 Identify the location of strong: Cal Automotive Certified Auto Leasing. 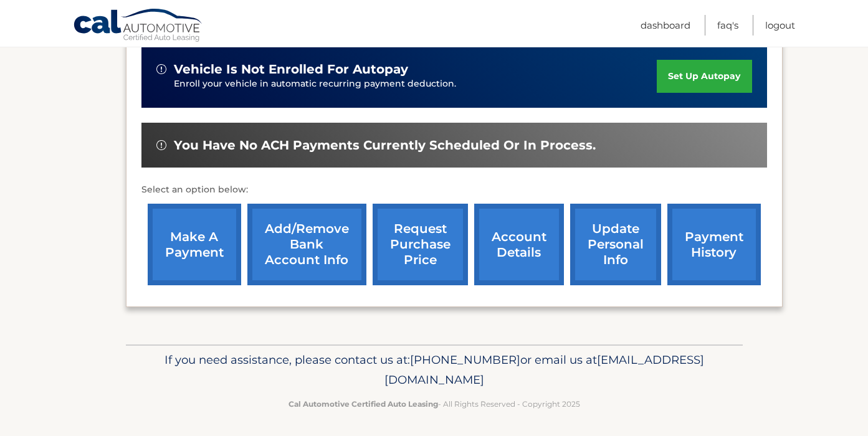
(364, 404).